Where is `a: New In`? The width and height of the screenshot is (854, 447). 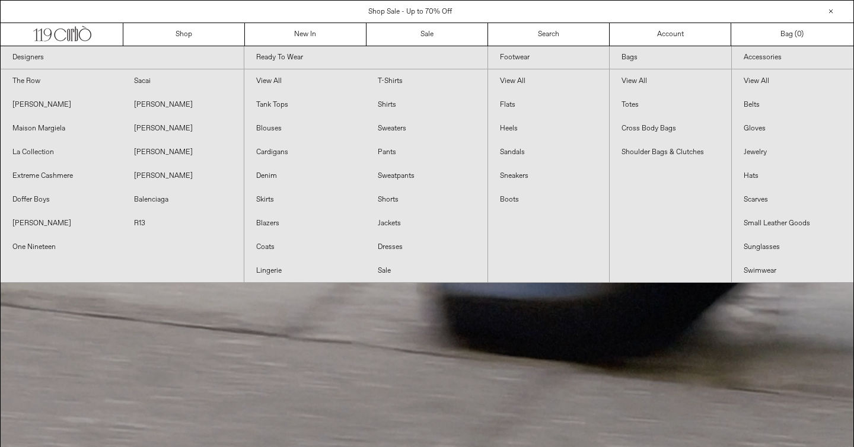 a: New In is located at coordinates (305, 34).